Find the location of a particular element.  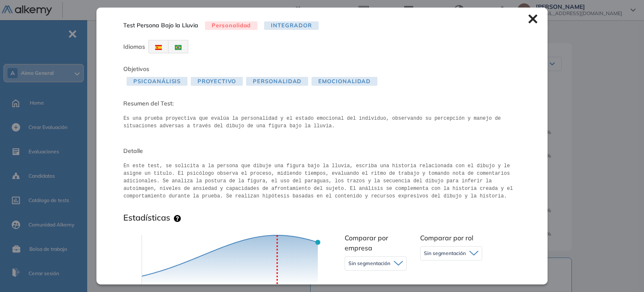

span: Integrador is located at coordinates (291, 26).